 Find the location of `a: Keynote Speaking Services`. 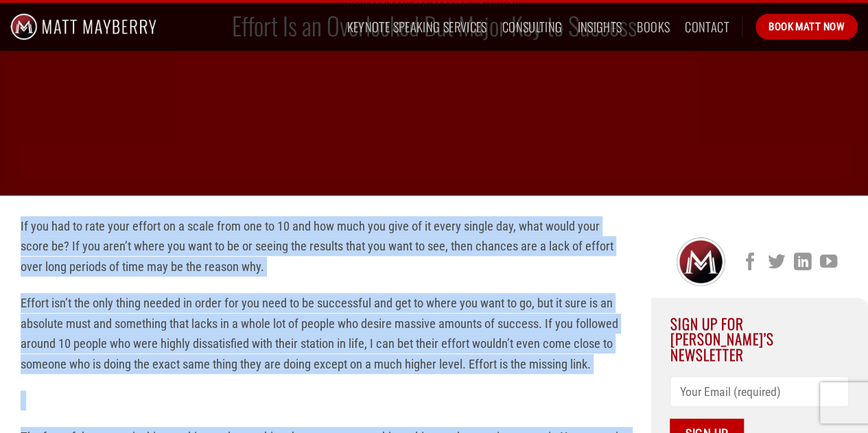

a: Keynote Speaking Services is located at coordinates (417, 27).